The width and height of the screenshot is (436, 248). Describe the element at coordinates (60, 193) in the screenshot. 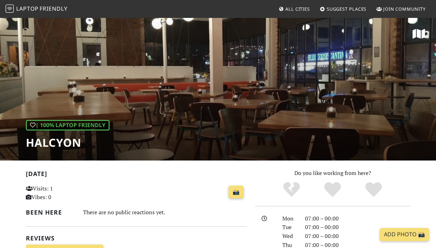

I see `p: Visits: 1 Vibes: 0` at that location.